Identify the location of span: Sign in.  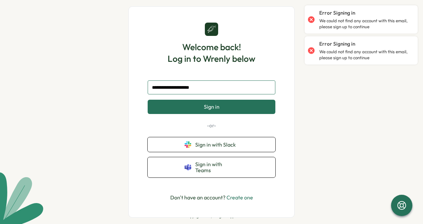
(211, 107).